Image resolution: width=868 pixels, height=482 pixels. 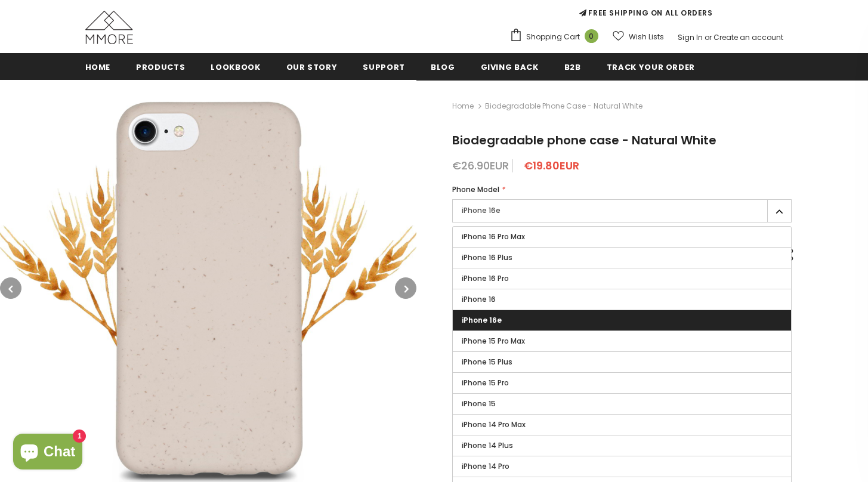 I want to click on span: Shopping Cart, so click(x=553, y=37).